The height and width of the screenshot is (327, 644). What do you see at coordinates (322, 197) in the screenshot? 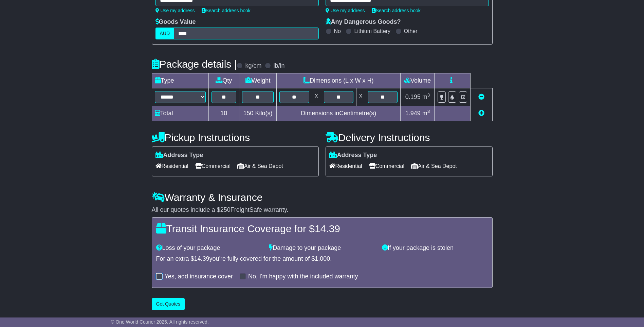
I see `h4: Warranty & Insurance` at bounding box center [322, 197].